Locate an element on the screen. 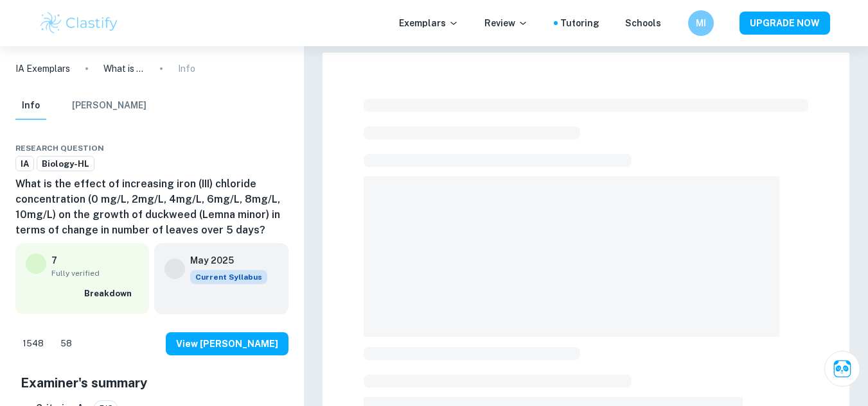 The image size is (868, 406). button: Breakdown is located at coordinates (110, 294).